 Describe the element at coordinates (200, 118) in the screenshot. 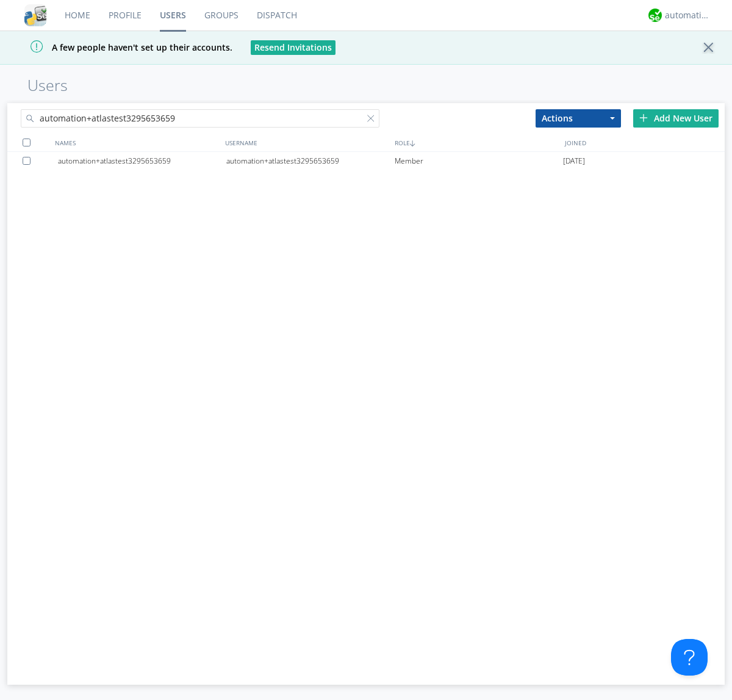

I see `input: Search users` at that location.